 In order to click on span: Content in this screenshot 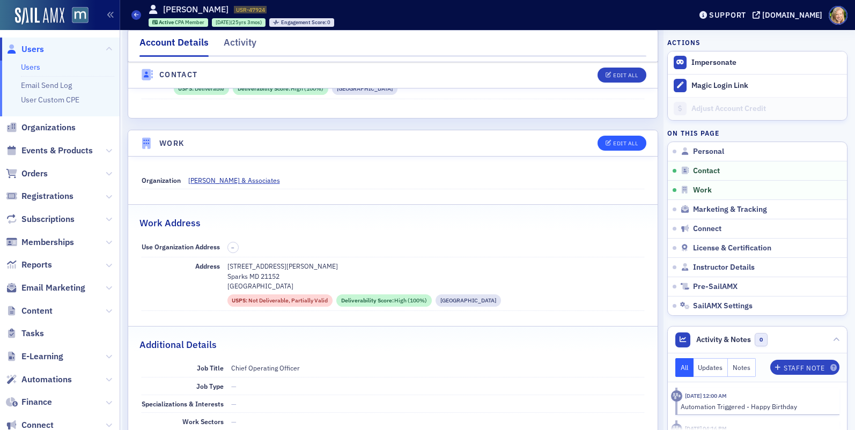, I will do `click(37, 311)`.